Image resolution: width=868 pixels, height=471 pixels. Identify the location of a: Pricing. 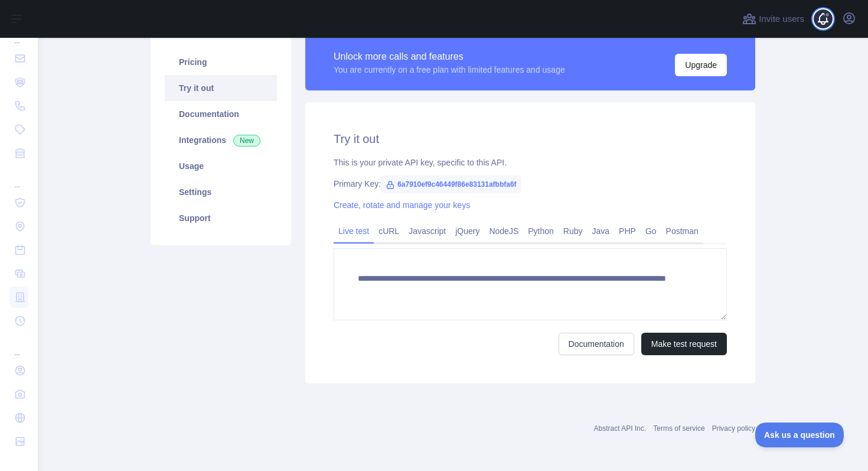
(221, 62).